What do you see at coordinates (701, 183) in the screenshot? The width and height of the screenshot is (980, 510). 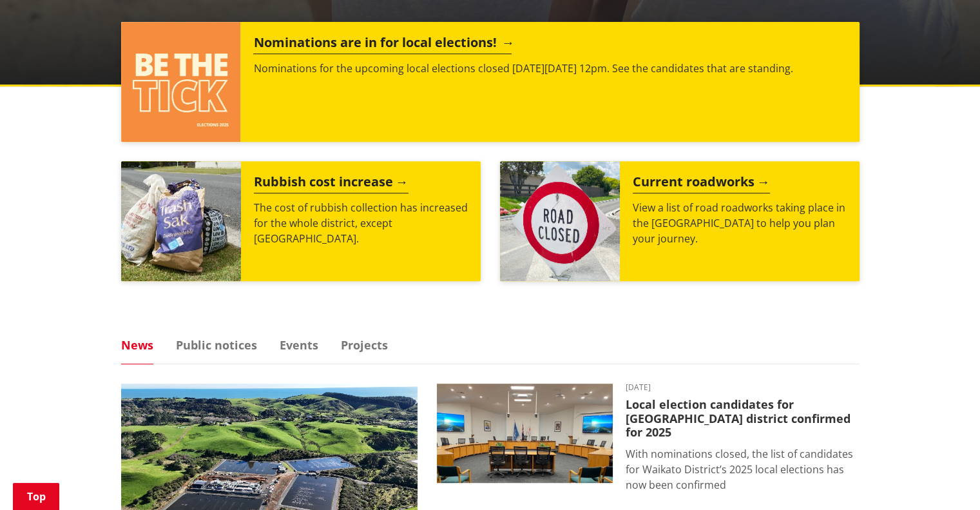 I see `h2: Current roadworks` at bounding box center [701, 183].